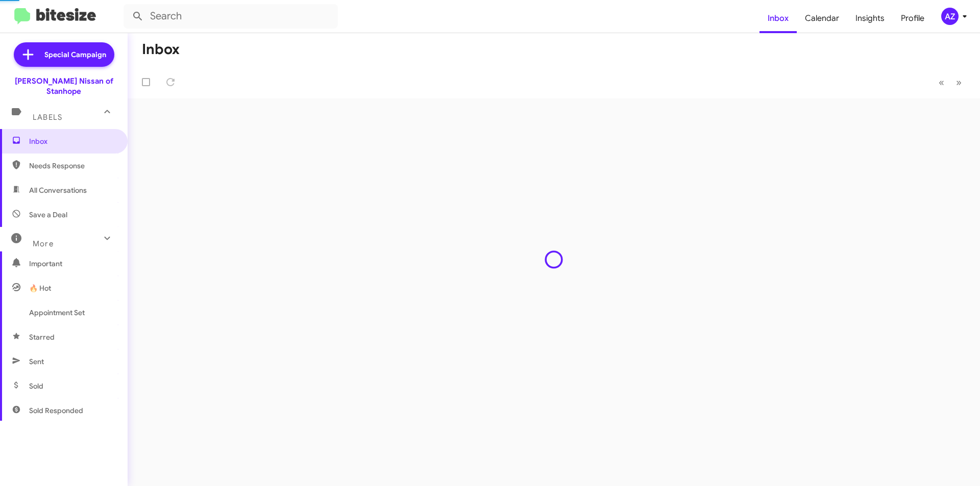 The width and height of the screenshot is (980, 486). I want to click on span: All Conversations, so click(57, 190).